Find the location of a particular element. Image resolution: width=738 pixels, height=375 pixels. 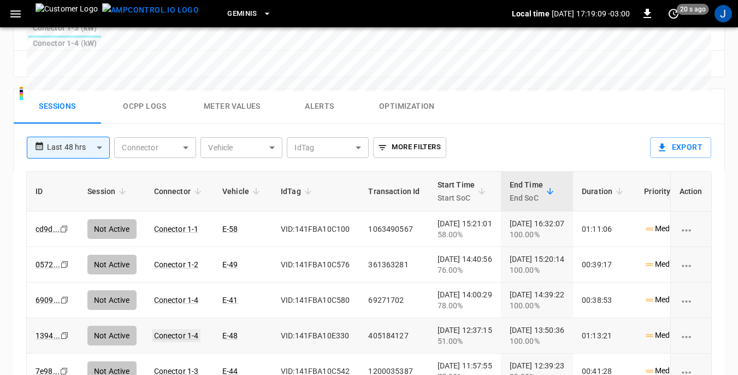

a: E-48 is located at coordinates (230, 335).